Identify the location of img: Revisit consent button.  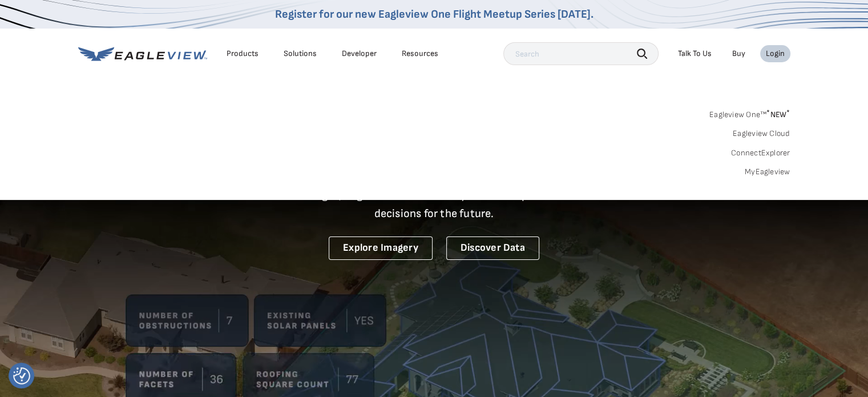
(22, 376).